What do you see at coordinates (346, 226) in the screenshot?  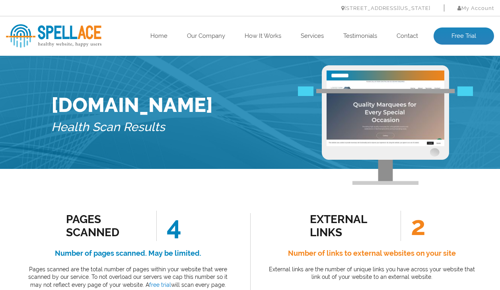 I see `div: external links` at bounding box center [346, 226].